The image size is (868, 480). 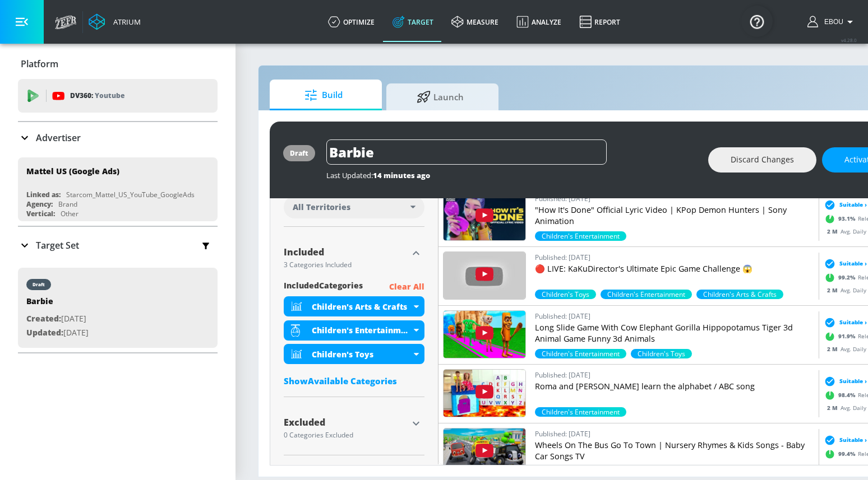 I want to click on p: Clear All, so click(x=406, y=287).